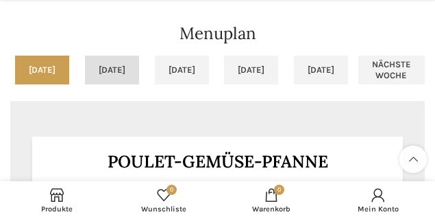  Describe the element at coordinates (413, 159) in the screenshot. I see `a: Scroll to top button` at that location.